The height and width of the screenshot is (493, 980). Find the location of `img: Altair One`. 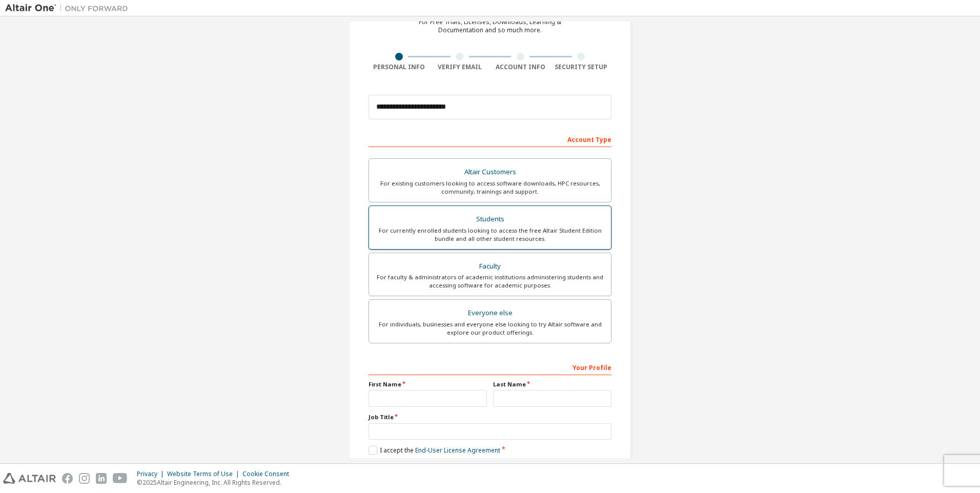

img: Altair One is located at coordinates (69, 8).